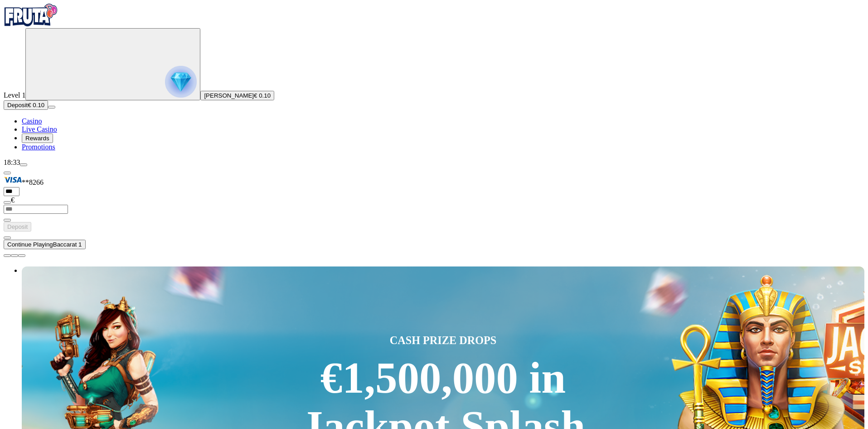  Describe the element at coordinates (38, 147) in the screenshot. I see `a: Promotions` at that location.